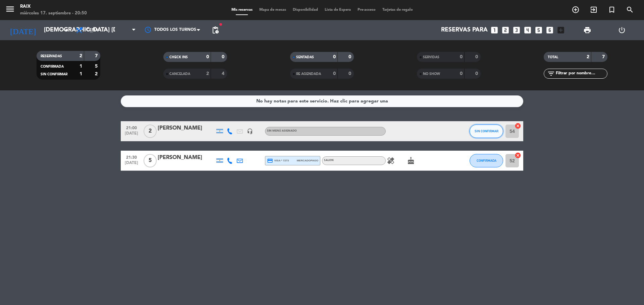 The height and width of the screenshot is (305, 644). What do you see at coordinates (431, 74) in the screenshot?
I see `span: NO SHOW` at bounding box center [431, 74].